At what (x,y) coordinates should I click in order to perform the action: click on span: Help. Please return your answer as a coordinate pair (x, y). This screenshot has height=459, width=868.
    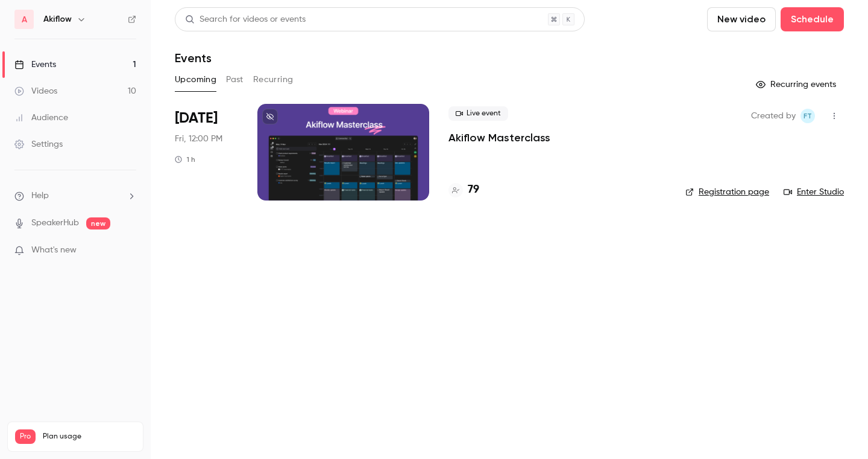
    Looking at the image, I should click on (39, 195).